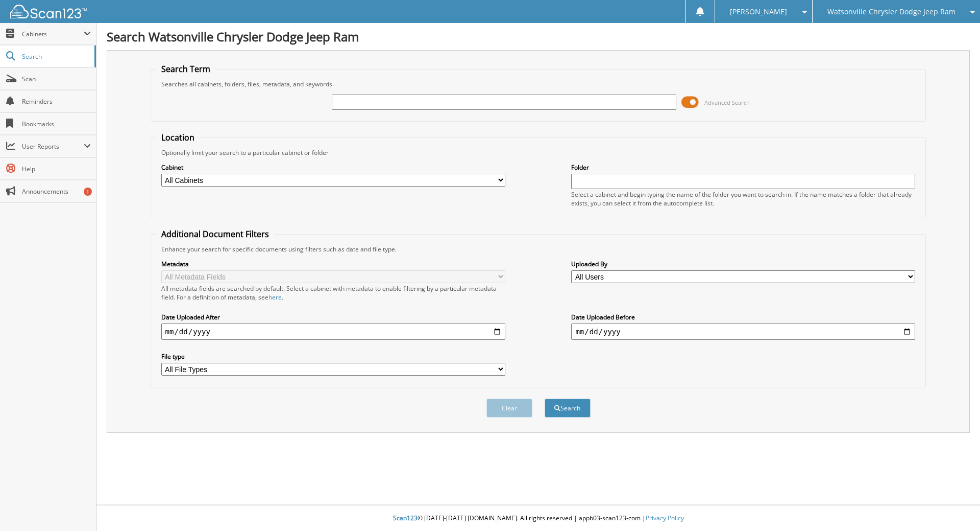 This screenshot has width=980, height=531. Describe the element at coordinates (56, 124) in the screenshot. I see `span: Bookmarks` at that location.